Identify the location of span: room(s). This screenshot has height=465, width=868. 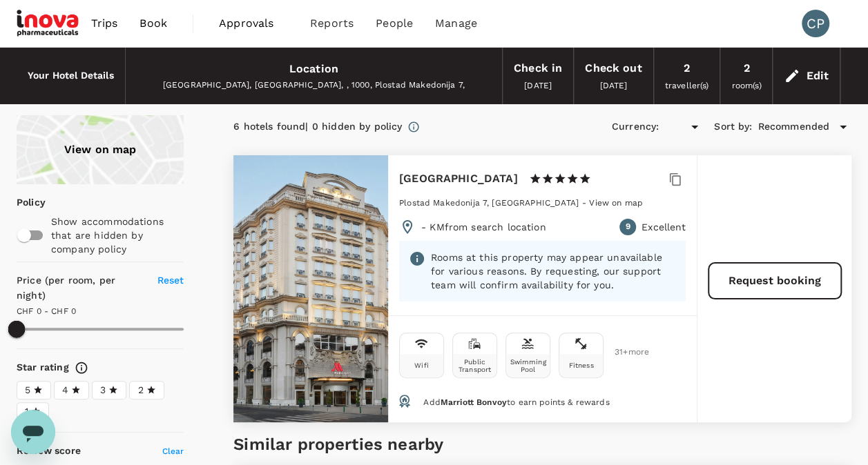
(745, 85).